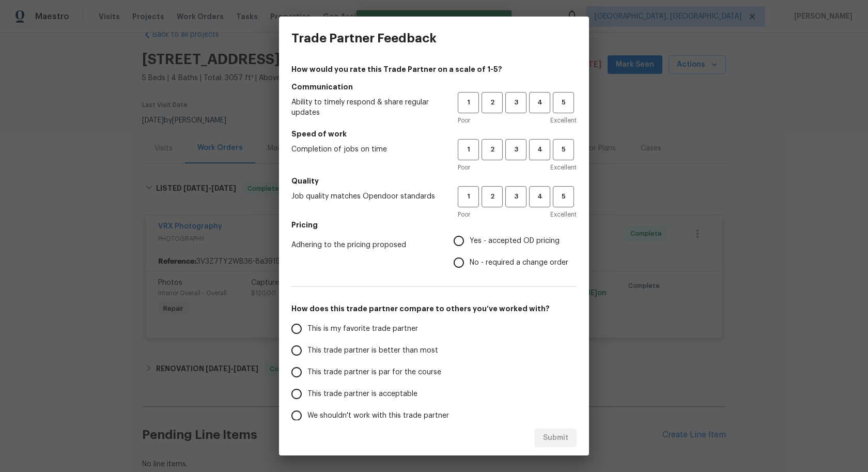 This screenshot has height=472, width=868. What do you see at coordinates (434, 69) in the screenshot?
I see `h4: How would you rate this Trade Partner on a scale of 1-5?` at bounding box center [434, 69].